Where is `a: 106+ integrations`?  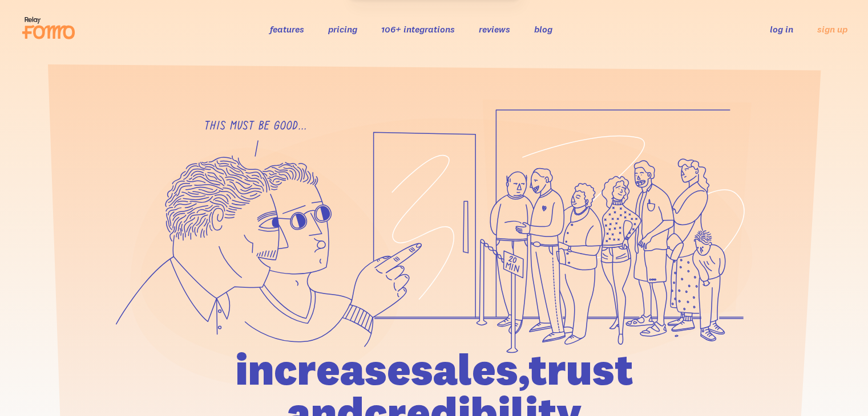
a: 106+ integrations is located at coordinates (418, 29).